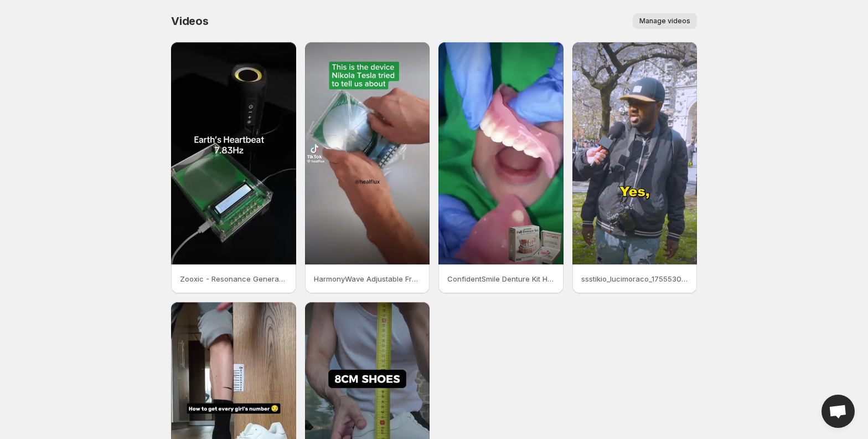 The image size is (868, 439). I want to click on p: Zooxic - Resonance Generator zooxic 1, so click(234, 279).